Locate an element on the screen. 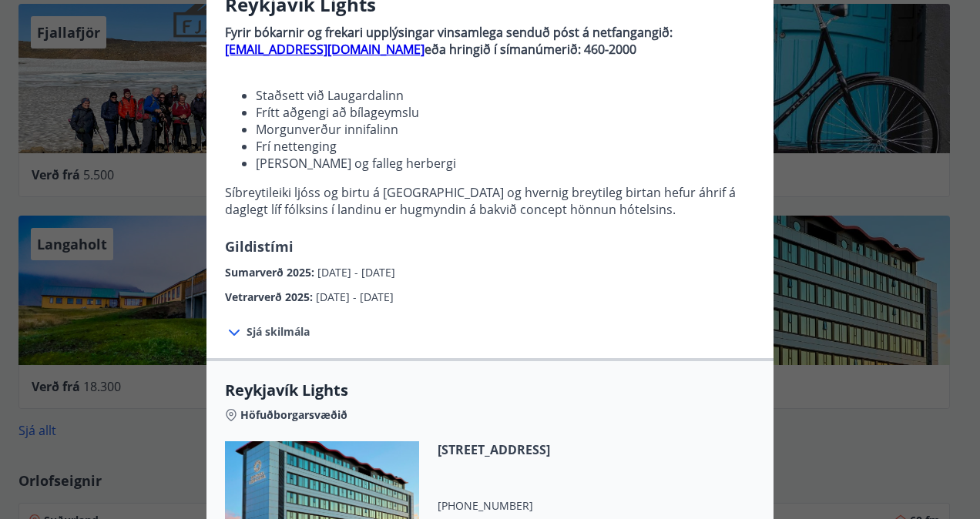  li: Frí nettenging is located at coordinates (505, 146).